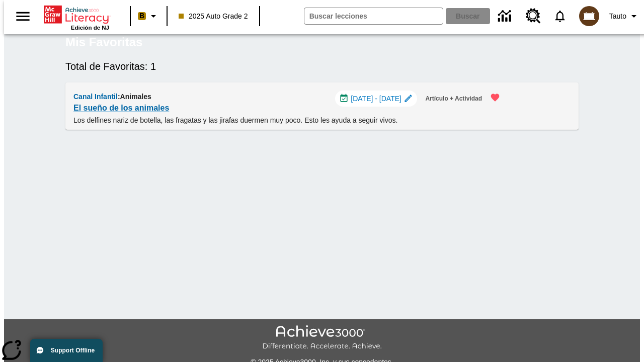 The height and width of the screenshot is (362, 644). I want to click on a: Notificaciones, so click(560, 16).